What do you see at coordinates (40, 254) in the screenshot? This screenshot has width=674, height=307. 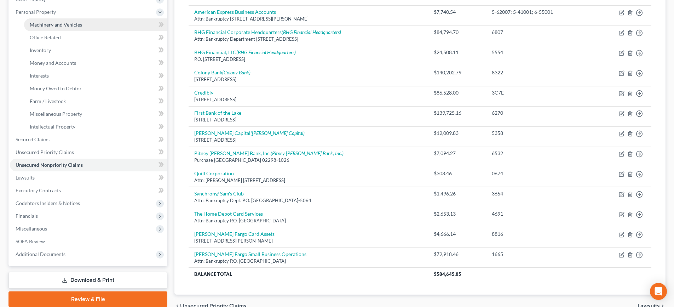 I see `span: Additional Documents` at bounding box center [40, 254].